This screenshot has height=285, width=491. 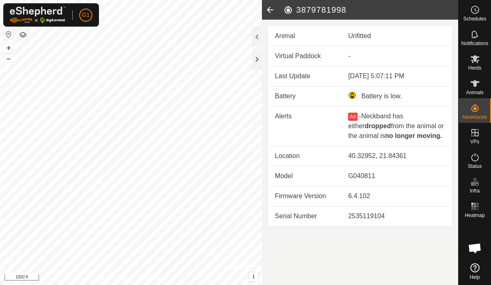 I want to click on a: Privacy Policy, so click(x=114, y=279).